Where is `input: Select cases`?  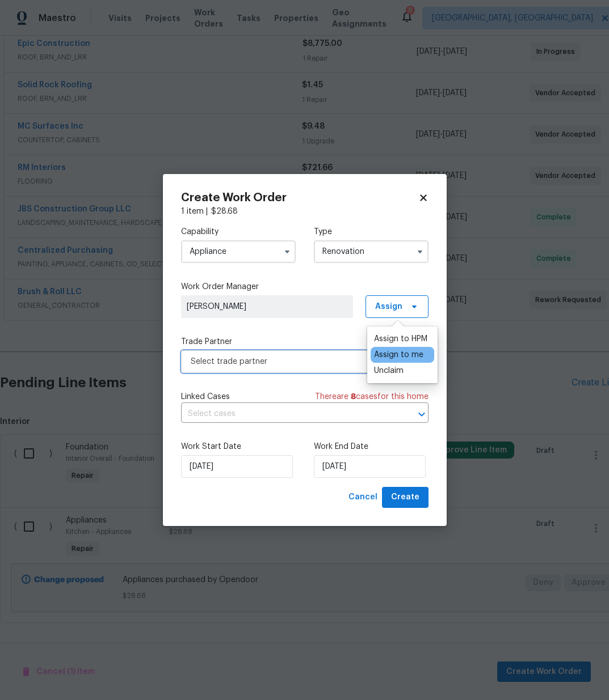 input: Select cases is located at coordinates (289, 414).